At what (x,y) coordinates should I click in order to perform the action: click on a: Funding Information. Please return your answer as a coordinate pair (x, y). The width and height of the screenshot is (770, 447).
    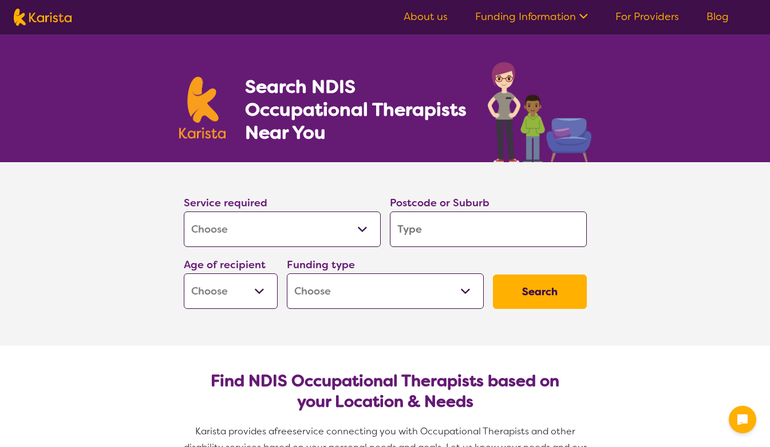
    Looking at the image, I should click on (531, 17).